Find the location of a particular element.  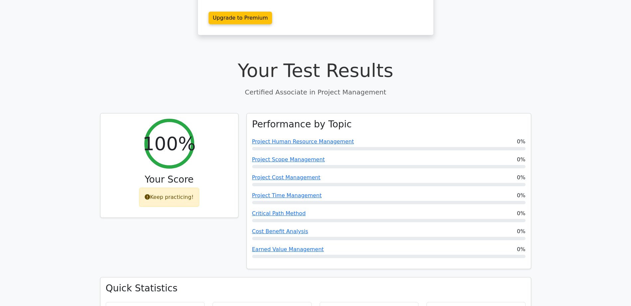

a: Earned Value Management is located at coordinates (288, 249).